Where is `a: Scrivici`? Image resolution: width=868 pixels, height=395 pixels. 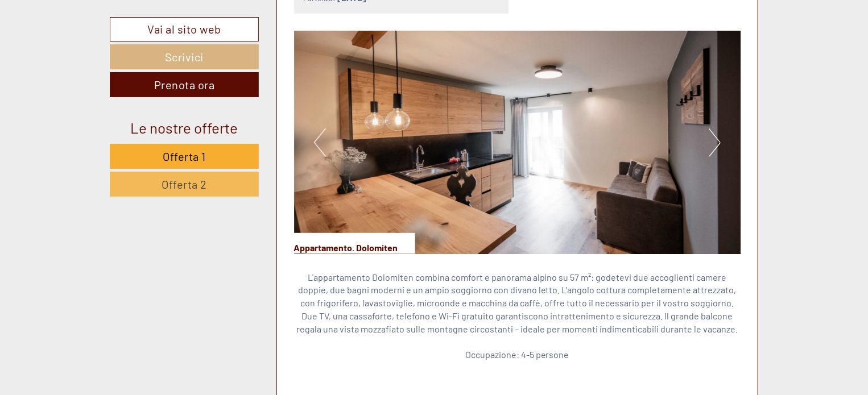 a: Scrivici is located at coordinates (184, 57).